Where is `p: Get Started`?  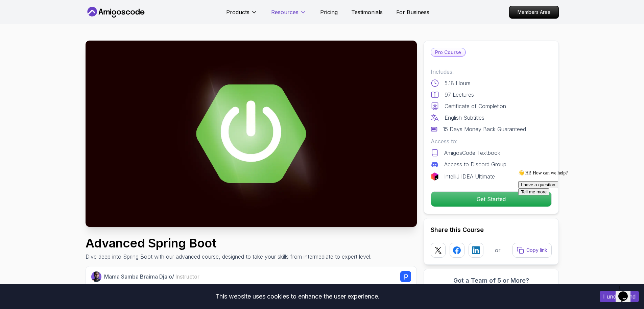 p: Get Started is located at coordinates (491, 199).